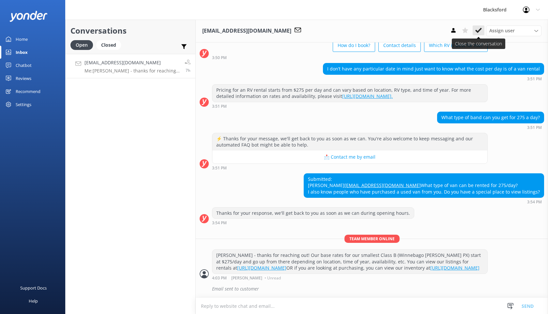 Image resolution: width=548 pixels, height=314 pixels. I want to click on img: yonder-white-logo.png, so click(28, 16).